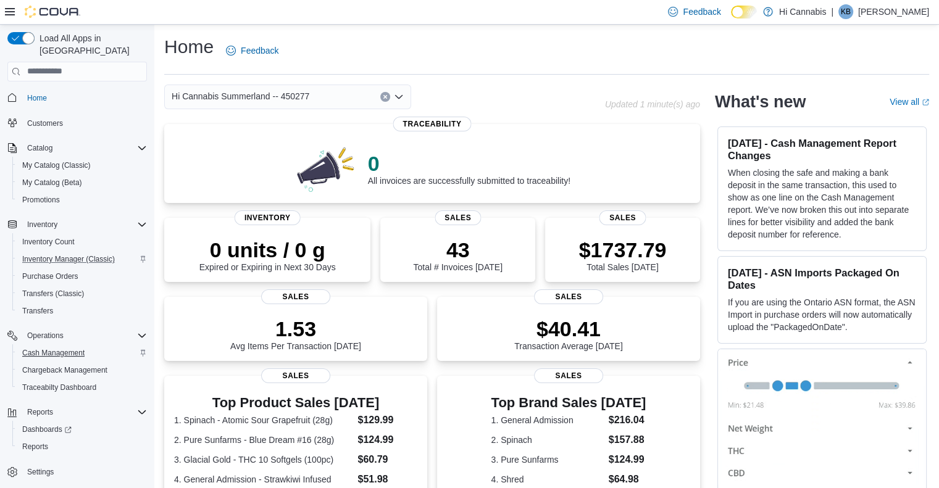 The width and height of the screenshot is (939, 488). Describe the element at coordinates (548, 480) in the screenshot. I see `dt: 4. Shred` at that location.